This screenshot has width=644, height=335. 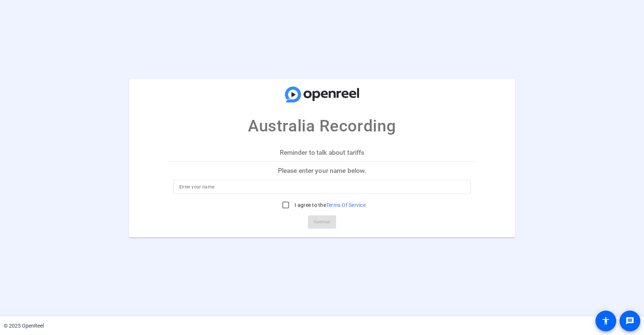 What do you see at coordinates (24, 326) in the screenshot?
I see `div: © 2025 OpenReel` at bounding box center [24, 326].